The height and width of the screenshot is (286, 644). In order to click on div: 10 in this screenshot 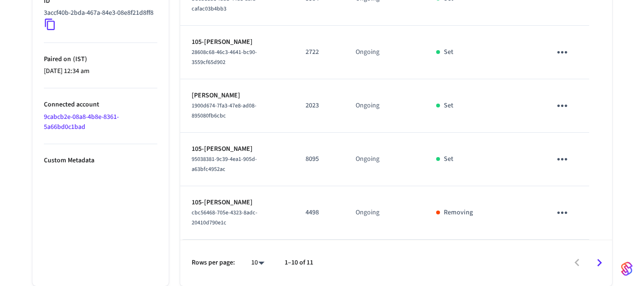, I will do `click(258, 262)`.